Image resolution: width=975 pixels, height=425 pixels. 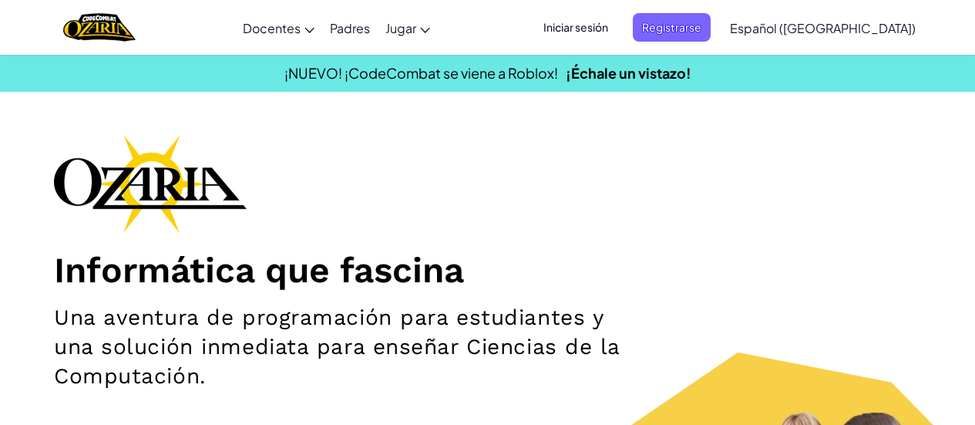 What do you see at coordinates (408, 28) in the screenshot?
I see `a: Jugar` at bounding box center [408, 28].